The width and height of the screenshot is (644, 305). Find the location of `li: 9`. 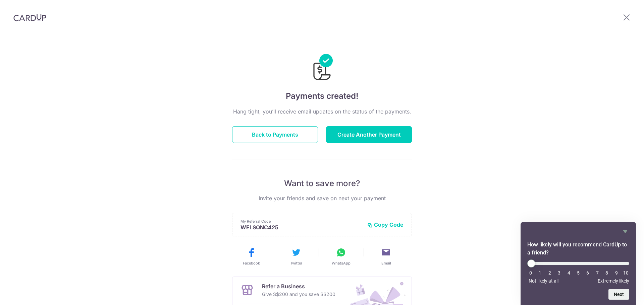

li: 9 is located at coordinates (617, 273).